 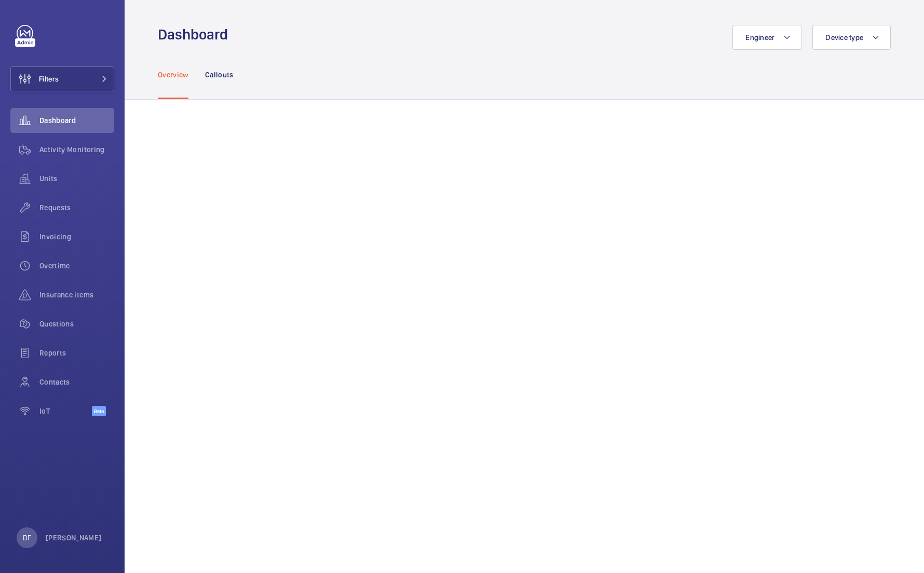 I want to click on span: Units, so click(x=77, y=179).